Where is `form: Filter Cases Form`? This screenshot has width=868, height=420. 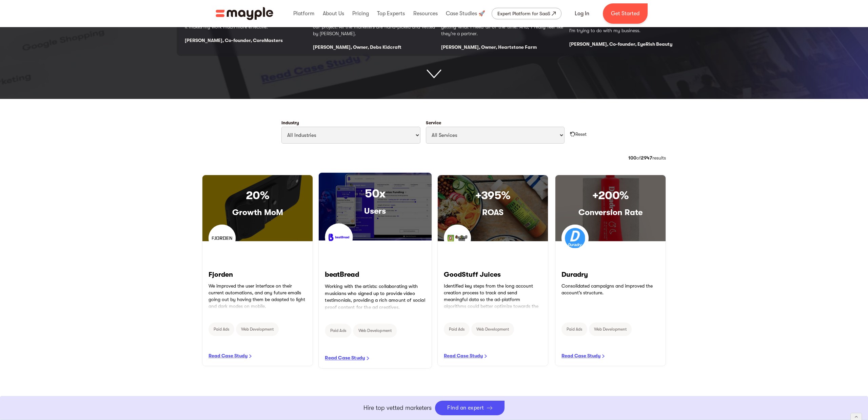 form: Filter Cases Form is located at coordinates (434, 132).